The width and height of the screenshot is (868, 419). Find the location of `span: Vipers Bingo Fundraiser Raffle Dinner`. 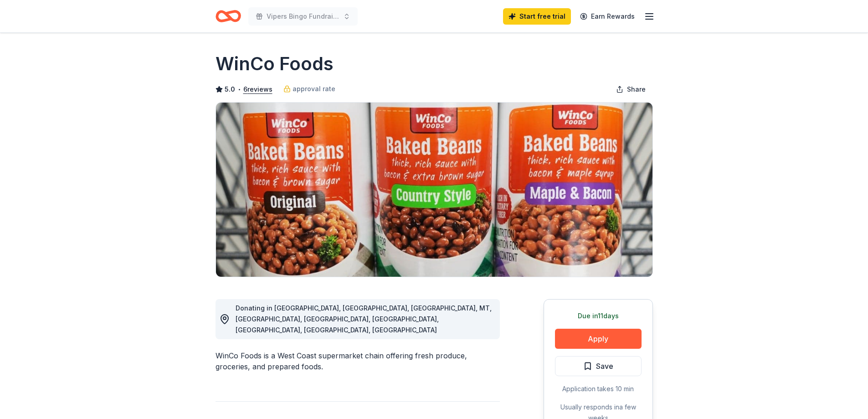

span: Vipers Bingo Fundraiser Raffle Dinner is located at coordinates (303, 16).